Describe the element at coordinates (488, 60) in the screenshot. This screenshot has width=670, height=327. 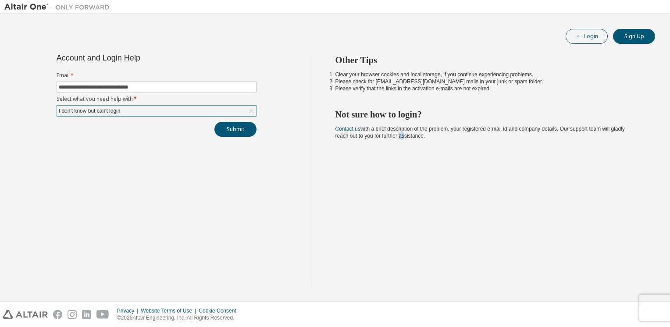
I see `h2: Other Tips` at that location.